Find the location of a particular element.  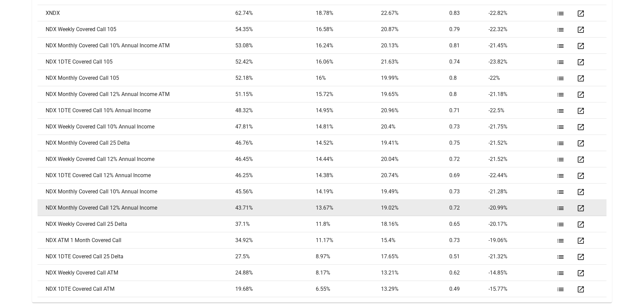

td: 16 % is located at coordinates (348, 78).